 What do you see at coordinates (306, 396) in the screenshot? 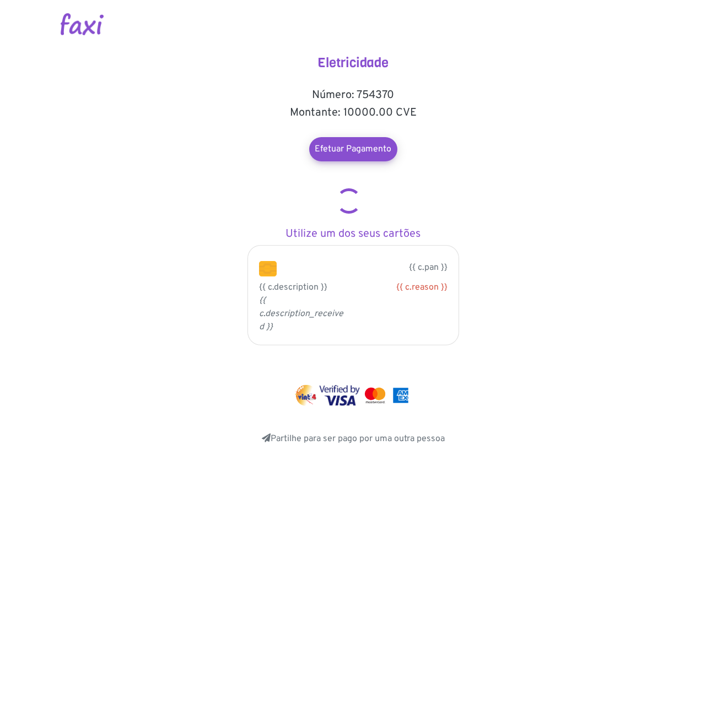
I see `img: vinti4` at bounding box center [306, 396].